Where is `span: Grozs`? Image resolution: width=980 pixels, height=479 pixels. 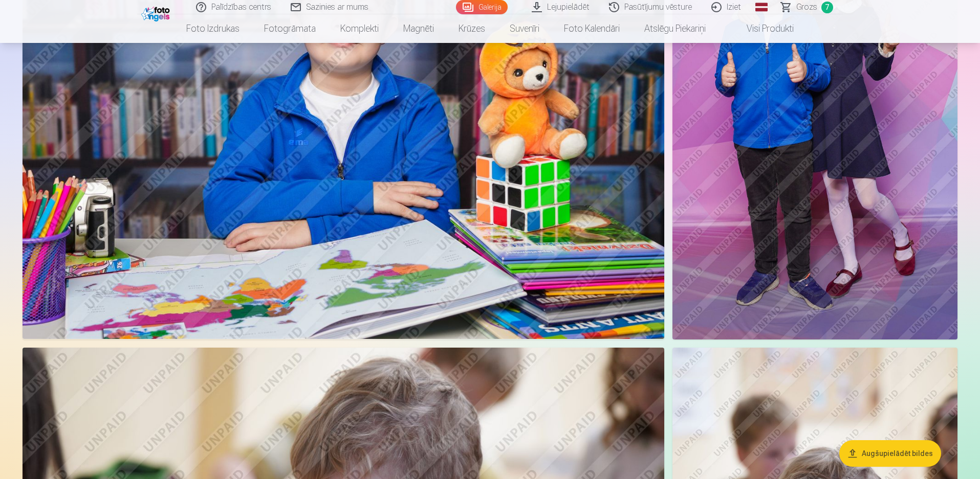 span: Grozs is located at coordinates (806, 7).